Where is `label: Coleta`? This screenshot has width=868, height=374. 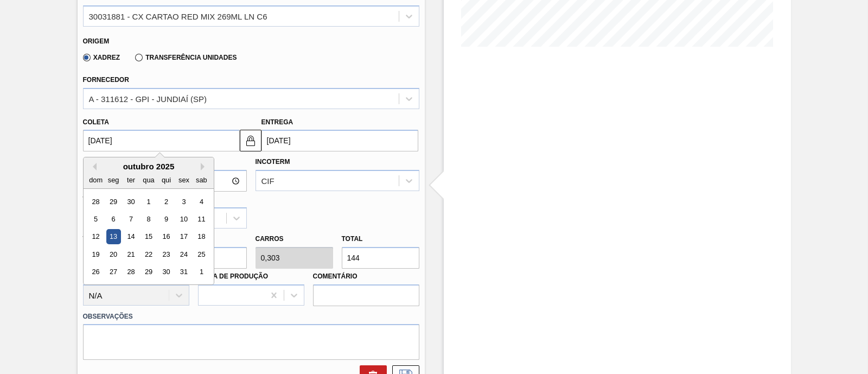
label: Coleta is located at coordinates (96, 122).